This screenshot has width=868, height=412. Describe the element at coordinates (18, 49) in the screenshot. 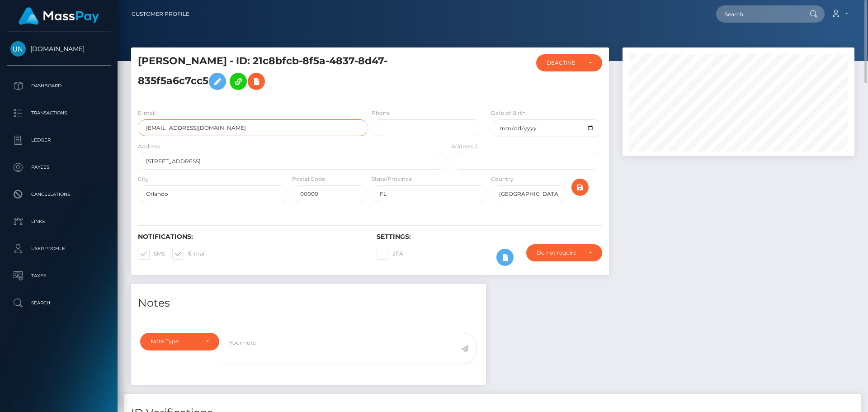

I see `img: Unlockt.me` at that location.